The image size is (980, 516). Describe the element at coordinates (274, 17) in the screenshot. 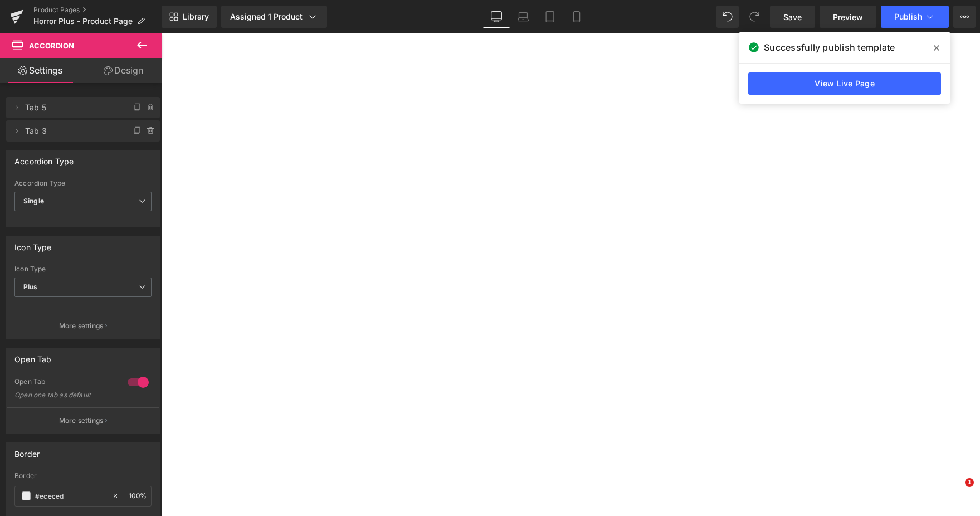

I see `div: Assigned 1 Product` at that location.